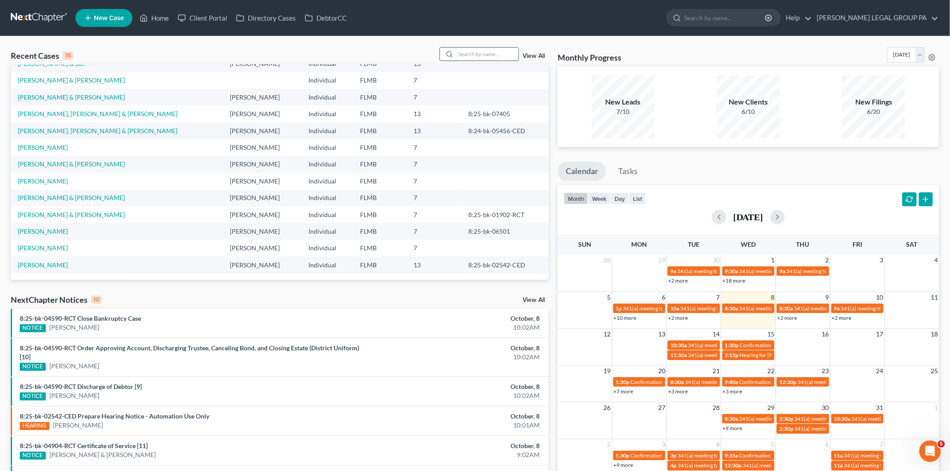 The image size is (950, 471). What do you see at coordinates (748, 102) in the screenshot?
I see `div: New Clients` at bounding box center [748, 102].